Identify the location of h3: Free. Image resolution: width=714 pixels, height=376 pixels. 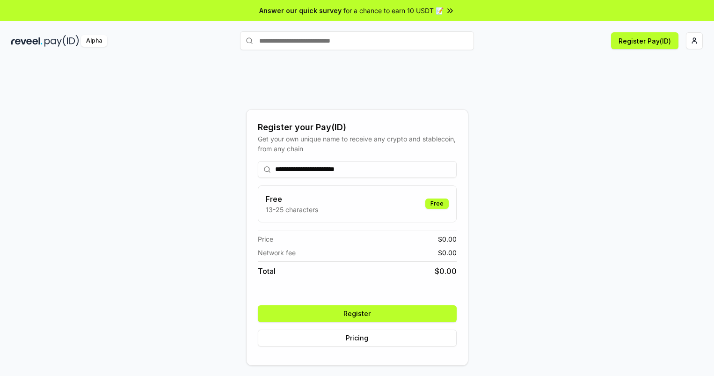
(292, 199).